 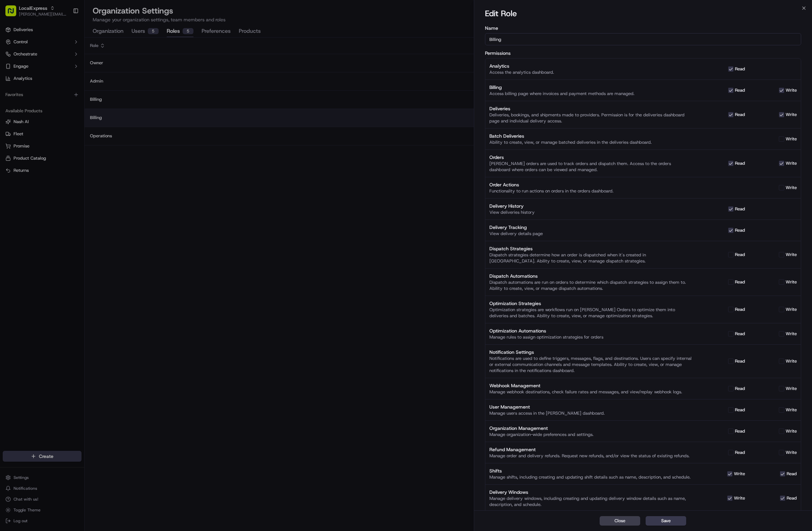 What do you see at coordinates (591, 407) in the screenshot?
I see `div: User Management` at bounding box center [591, 407].